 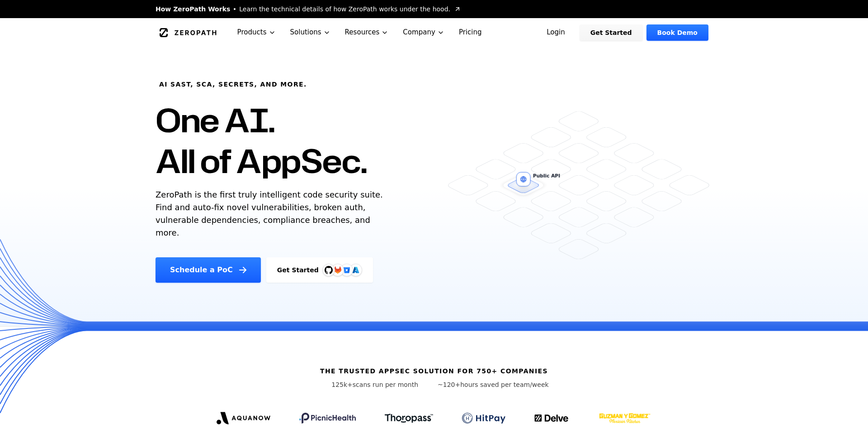 What do you see at coordinates (434, 371) in the screenshot?
I see `h6: The trusted AppSec solution for 750+ companies` at bounding box center [434, 371].